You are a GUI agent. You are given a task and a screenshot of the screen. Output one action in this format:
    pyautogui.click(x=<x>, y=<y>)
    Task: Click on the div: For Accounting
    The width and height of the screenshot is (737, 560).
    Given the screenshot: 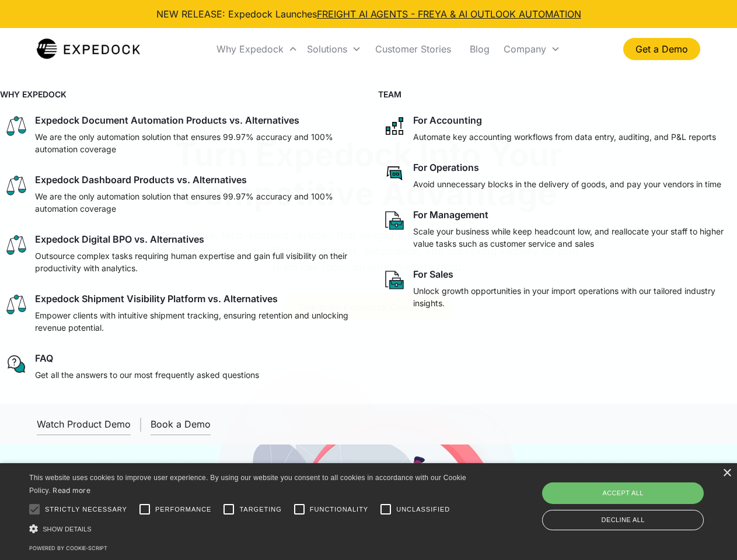 What is the action you would take?
    pyautogui.click(x=447, y=120)
    